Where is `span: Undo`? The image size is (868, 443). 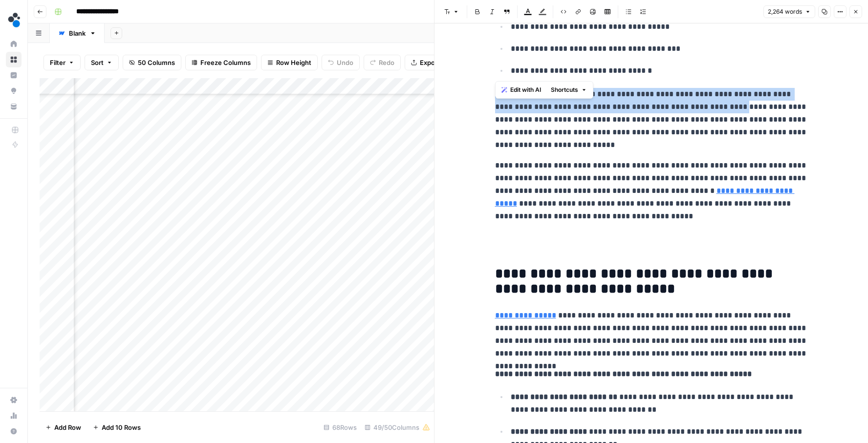 span: Undo is located at coordinates (345, 63).